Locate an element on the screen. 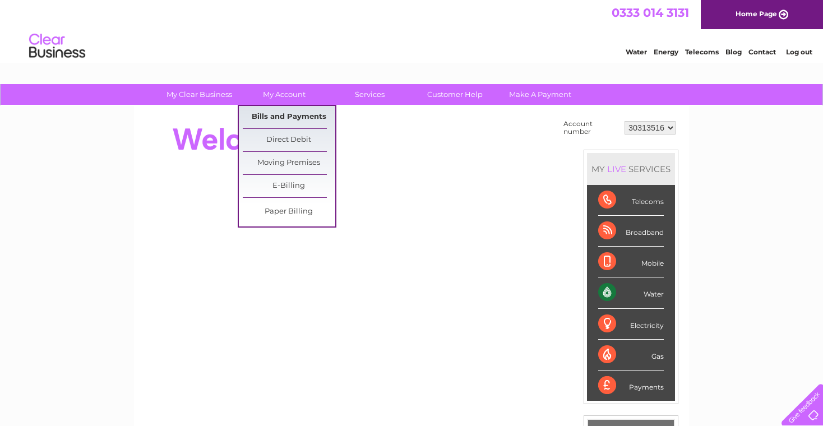 This screenshot has height=426, width=823. a: Services is located at coordinates (369, 94).